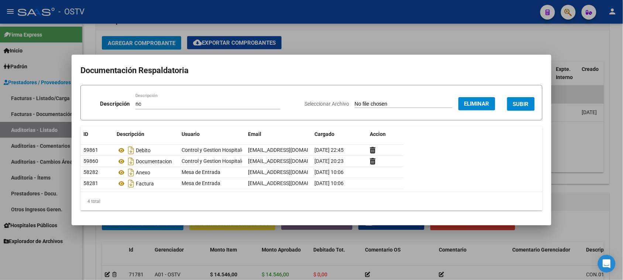 This screenshot has width=623, height=280. I want to click on span: Eliminar, so click(477, 104).